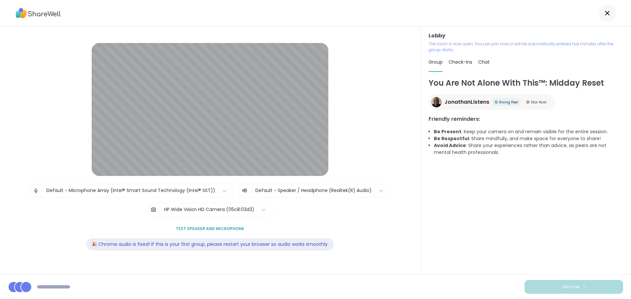 The image size is (631, 299). Describe the element at coordinates (538, 102) in the screenshot. I see `span: Star Host` at that location.